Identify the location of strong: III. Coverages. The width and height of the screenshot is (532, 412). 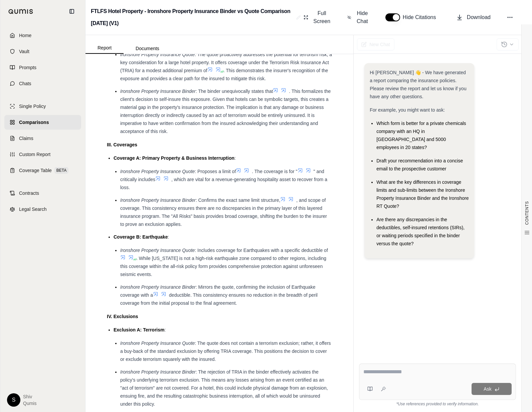
(122, 145).